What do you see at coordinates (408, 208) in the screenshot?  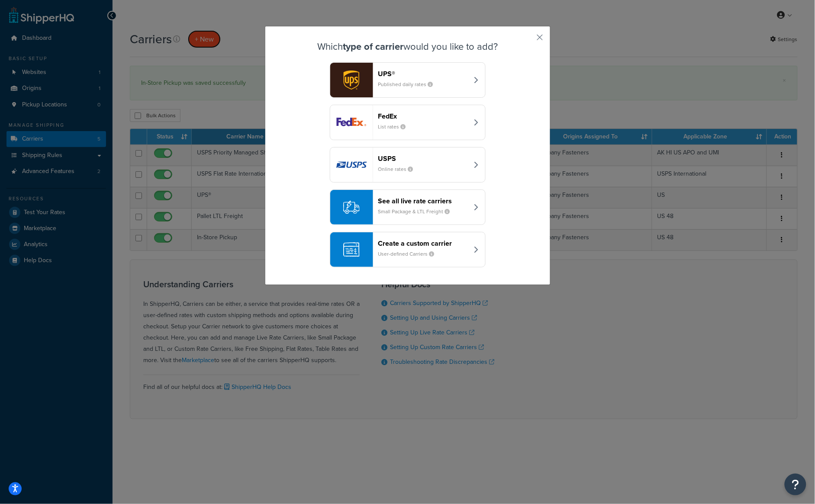 I see `button: See all live rate carriersSmall Package & LTL Freight` at bounding box center [408, 208].